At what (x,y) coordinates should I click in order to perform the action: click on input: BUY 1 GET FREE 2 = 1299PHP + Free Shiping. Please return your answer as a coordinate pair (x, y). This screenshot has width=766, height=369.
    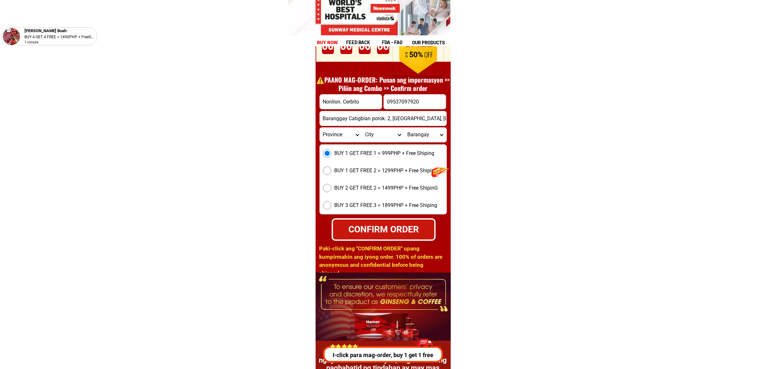
    Looking at the image, I should click on (327, 171).